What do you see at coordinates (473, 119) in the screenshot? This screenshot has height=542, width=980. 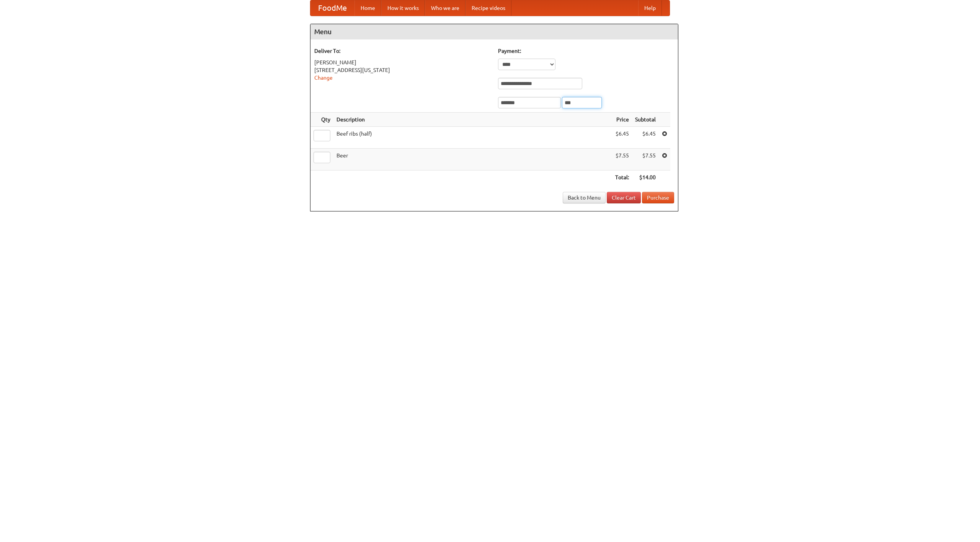 I see `th: Description` at bounding box center [473, 119].